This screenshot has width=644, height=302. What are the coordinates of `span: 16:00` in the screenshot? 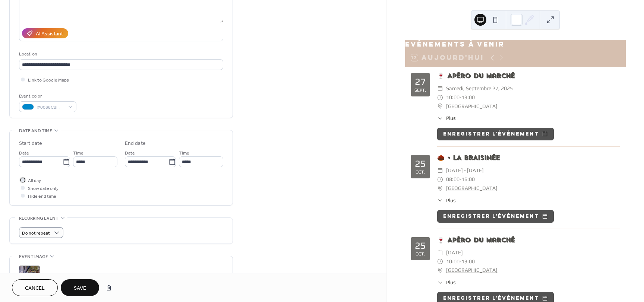 It's located at (468, 180).